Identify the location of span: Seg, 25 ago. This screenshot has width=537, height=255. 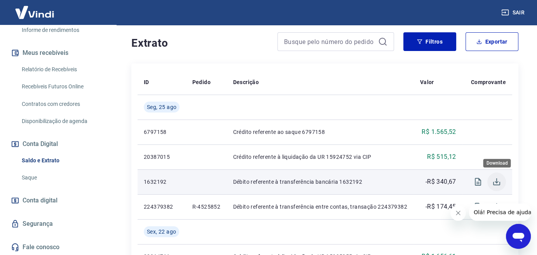
(162, 107).